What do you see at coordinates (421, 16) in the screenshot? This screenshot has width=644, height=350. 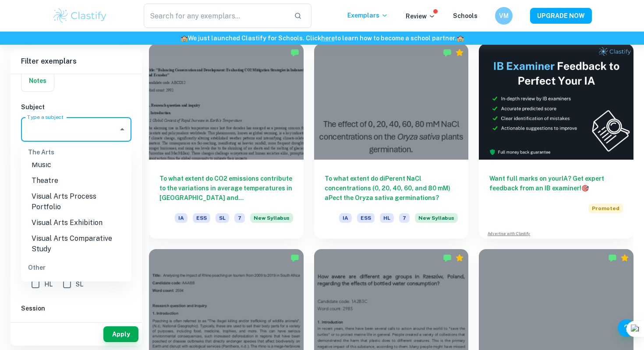 I see `p: Review` at bounding box center [421, 16].